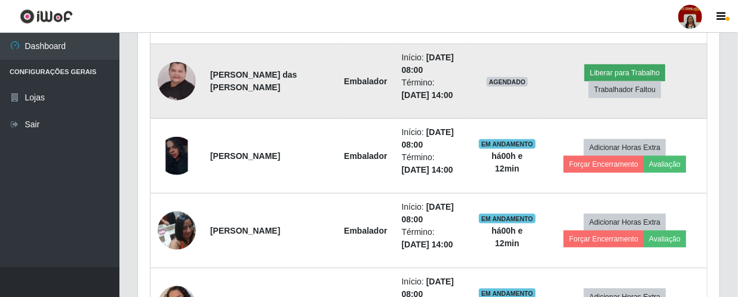 Image resolution: width=738 pixels, height=297 pixels. What do you see at coordinates (46, 16) in the screenshot?
I see `img: CoreUI Logo` at bounding box center [46, 16].